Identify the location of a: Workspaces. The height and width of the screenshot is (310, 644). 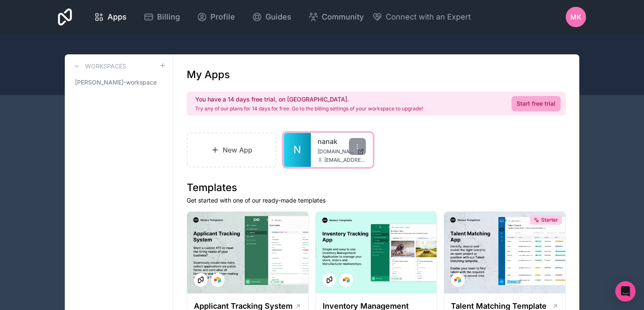
(99, 66).